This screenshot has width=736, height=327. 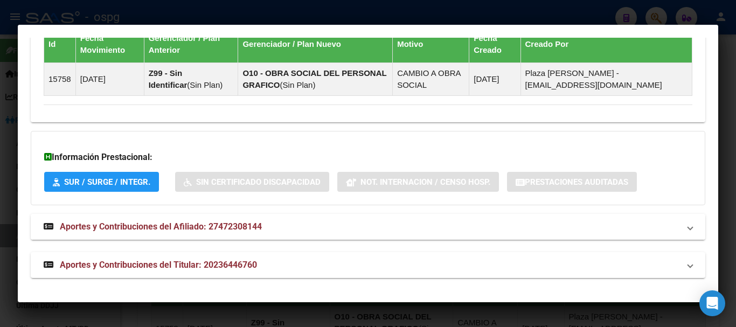 I want to click on strong: O10 - OBRA SOCIAL DEL PERSONAL GRAFICO, so click(x=314, y=79).